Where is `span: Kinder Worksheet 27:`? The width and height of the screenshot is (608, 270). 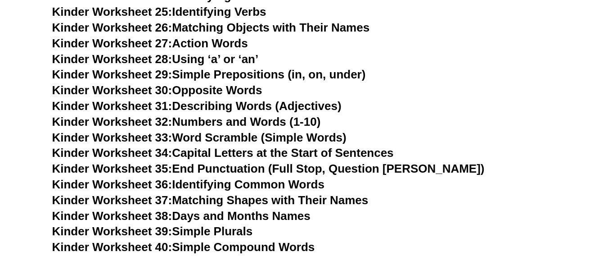
span: Kinder Worksheet 27: is located at coordinates (112, 43).